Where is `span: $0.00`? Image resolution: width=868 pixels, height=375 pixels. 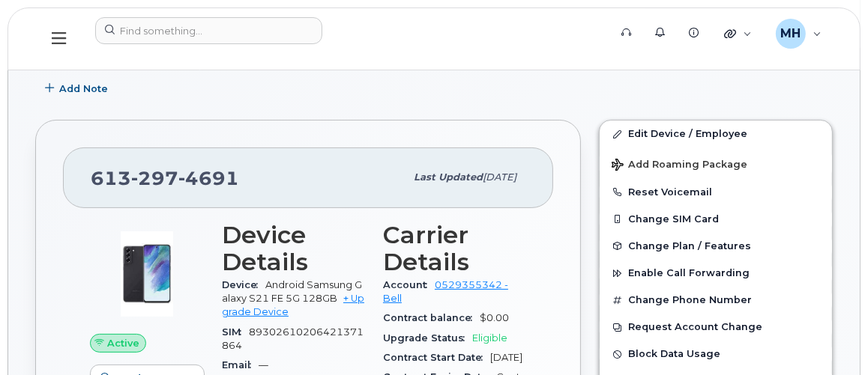 span: $0.00 is located at coordinates (494, 317).